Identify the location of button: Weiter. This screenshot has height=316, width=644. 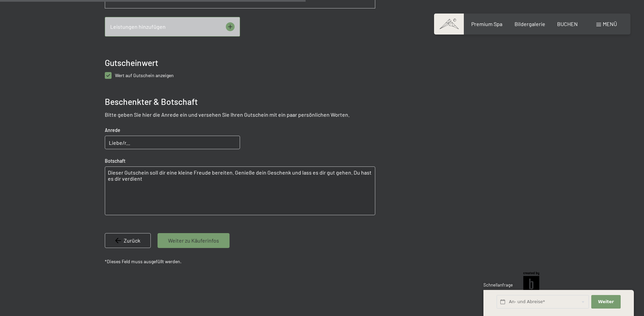
(606, 302).